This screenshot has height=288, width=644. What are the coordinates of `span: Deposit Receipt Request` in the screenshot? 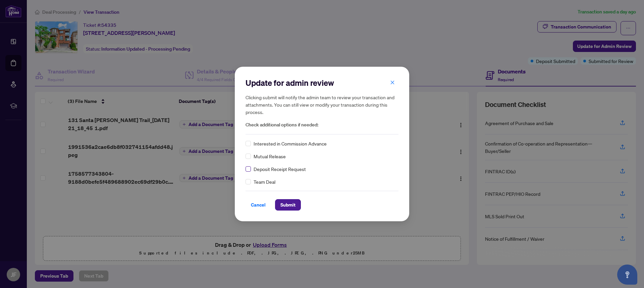 It's located at (279, 169).